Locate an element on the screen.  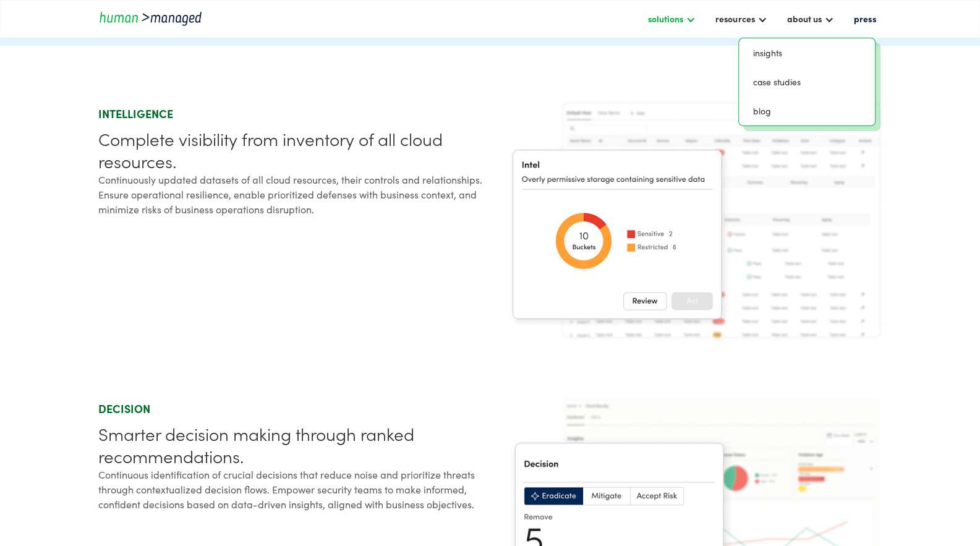
a: press is located at coordinates (864, 18).